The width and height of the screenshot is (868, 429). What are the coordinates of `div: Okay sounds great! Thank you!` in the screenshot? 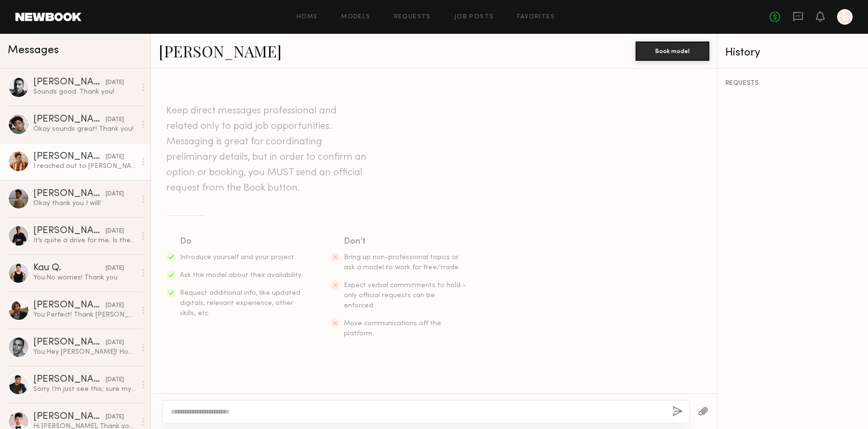 It's located at (85, 129).